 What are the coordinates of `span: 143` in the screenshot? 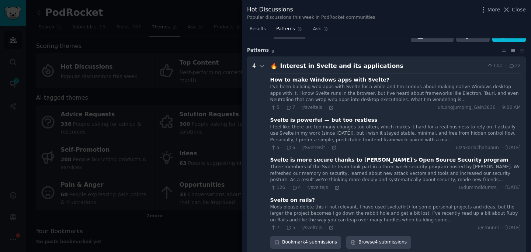 It's located at (494, 66).